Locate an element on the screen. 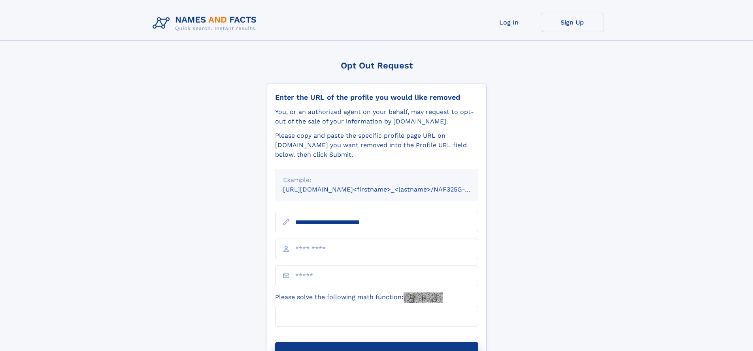  a: Sign Up is located at coordinates (572, 22).